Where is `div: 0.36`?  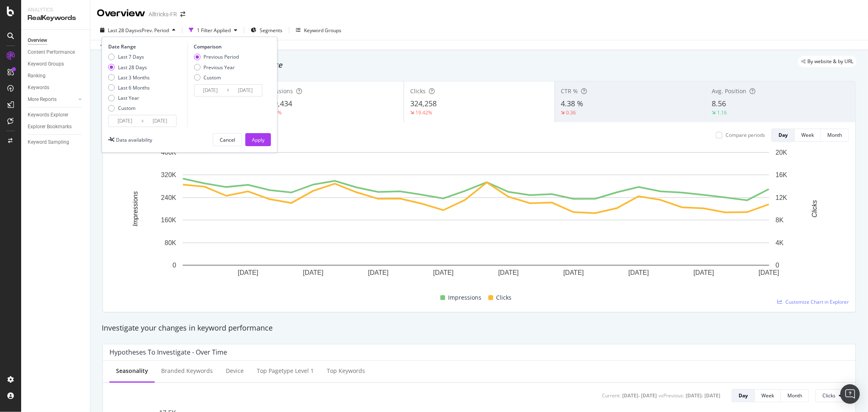
div: 0.36 is located at coordinates (571, 112).